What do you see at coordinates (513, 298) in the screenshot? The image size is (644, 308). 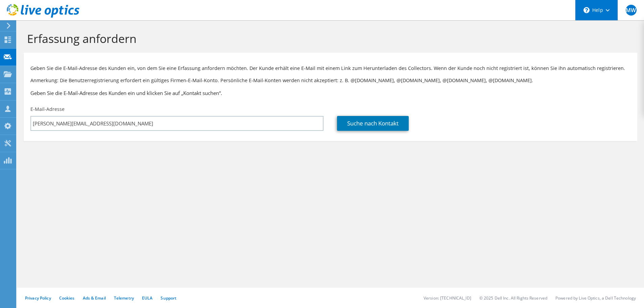 I see `li: © 2025 Dell Inc. All Rights Reserved` at bounding box center [513, 298].